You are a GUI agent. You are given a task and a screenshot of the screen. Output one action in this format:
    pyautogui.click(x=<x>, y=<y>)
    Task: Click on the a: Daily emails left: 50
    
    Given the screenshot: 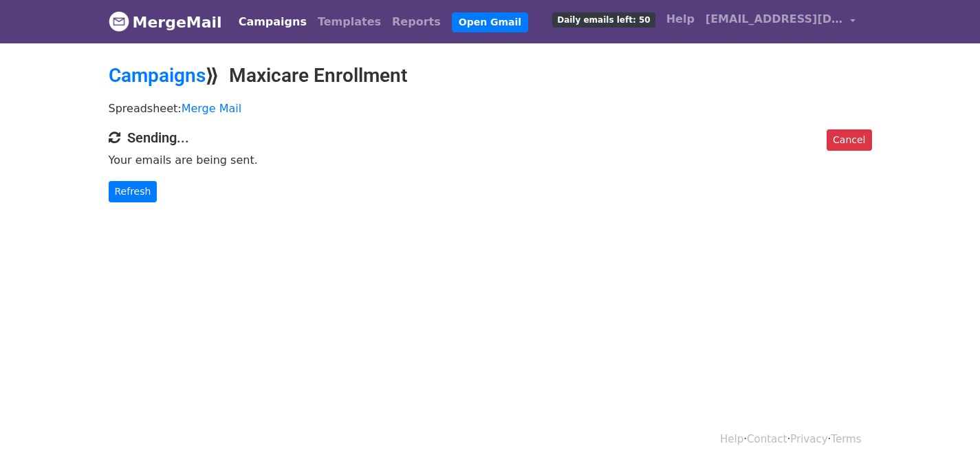 What is the action you would take?
    pyautogui.click(x=603, y=19)
    